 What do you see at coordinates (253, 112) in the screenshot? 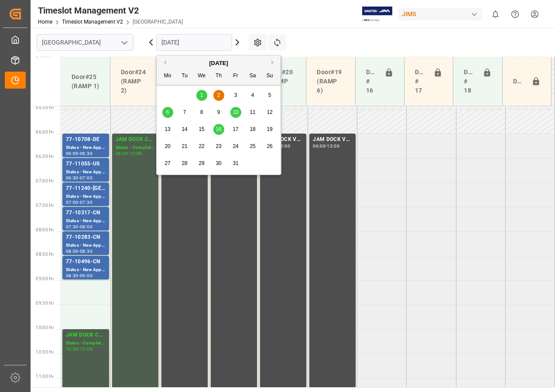
I see `div: Choose Saturday, October 11th, 2025` at bounding box center [253, 112].